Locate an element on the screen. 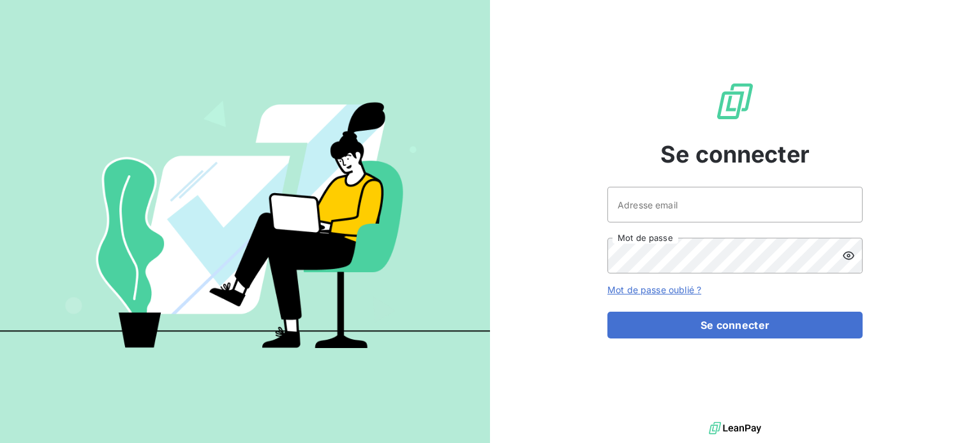 The image size is (980, 443). input: placeholder is located at coordinates (734, 205).